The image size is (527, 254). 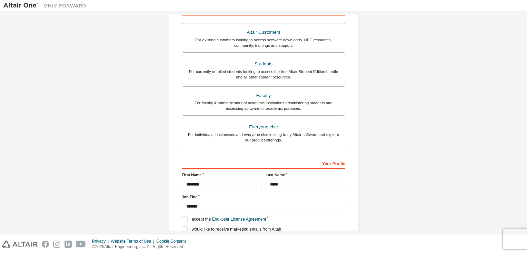 I want to click on div: Faculty, so click(x=263, y=96).